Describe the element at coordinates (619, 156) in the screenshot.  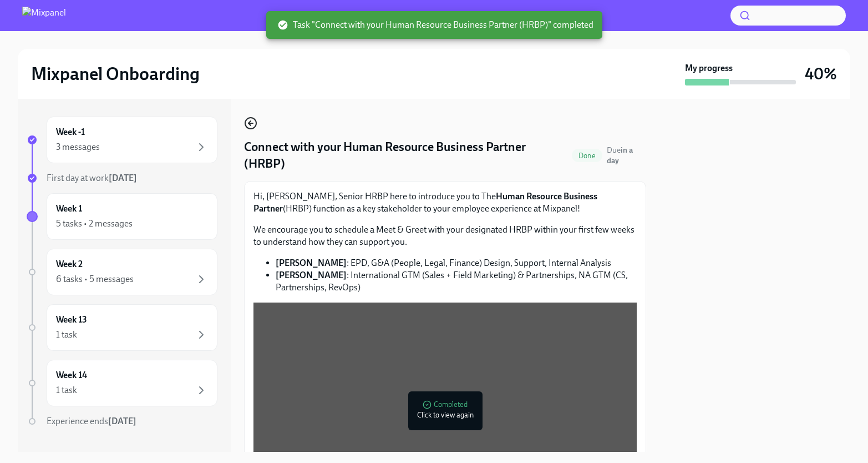
I see `span: Due` at that location.